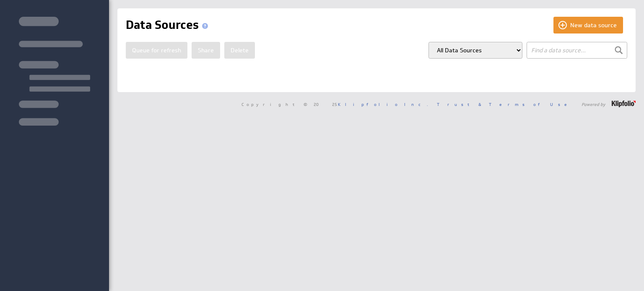 The width and height of the screenshot is (644, 291). Describe the element at coordinates (54, 71) in the screenshot. I see `img: skeleton-sidenav.svg` at that location.